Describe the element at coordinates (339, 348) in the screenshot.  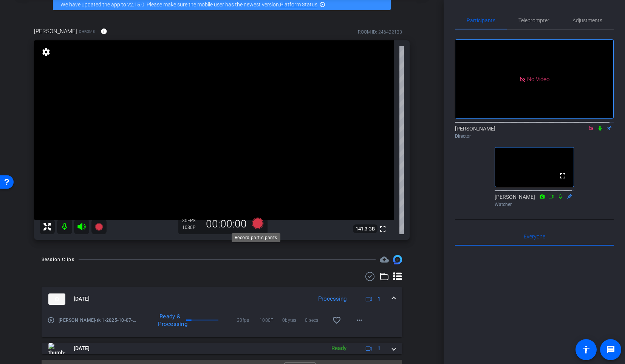
I see `div: Ready` at that location.